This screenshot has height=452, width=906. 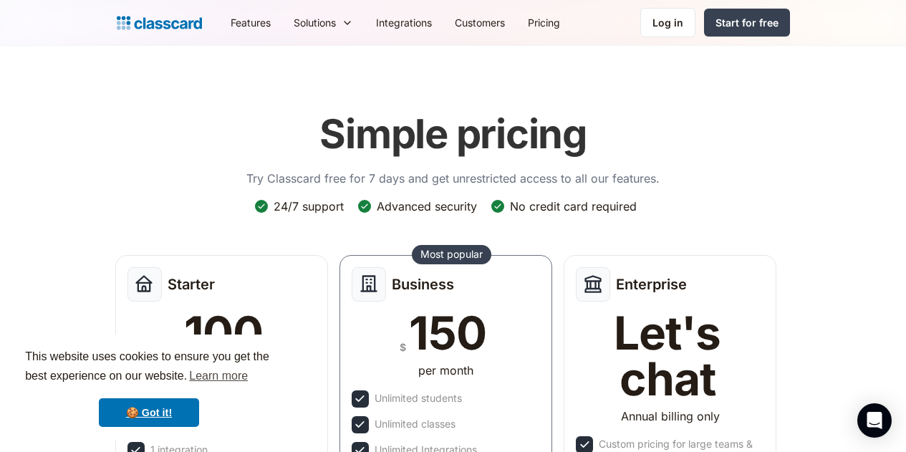 I want to click on div: 100, so click(x=224, y=333).